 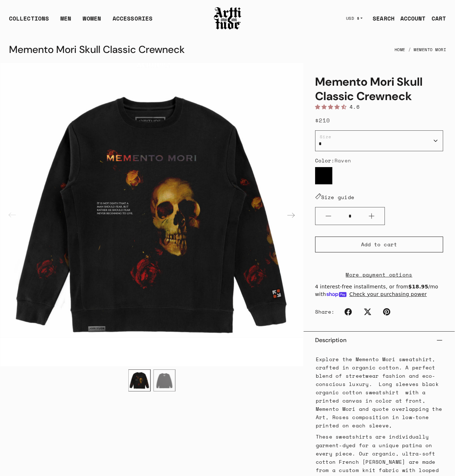 I want to click on input: Quantity, so click(x=350, y=217).